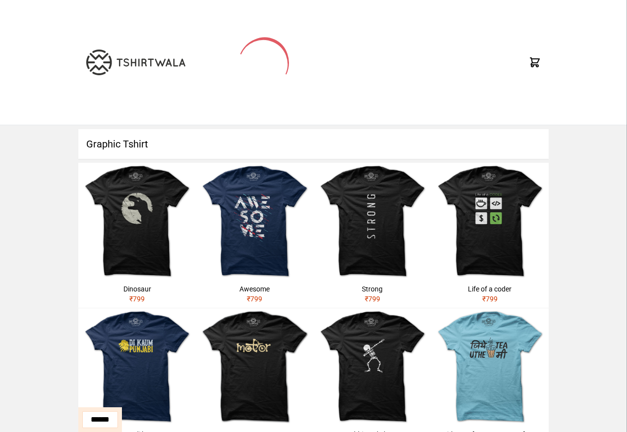  I want to click on img: awesome.jpg, so click(254, 221).